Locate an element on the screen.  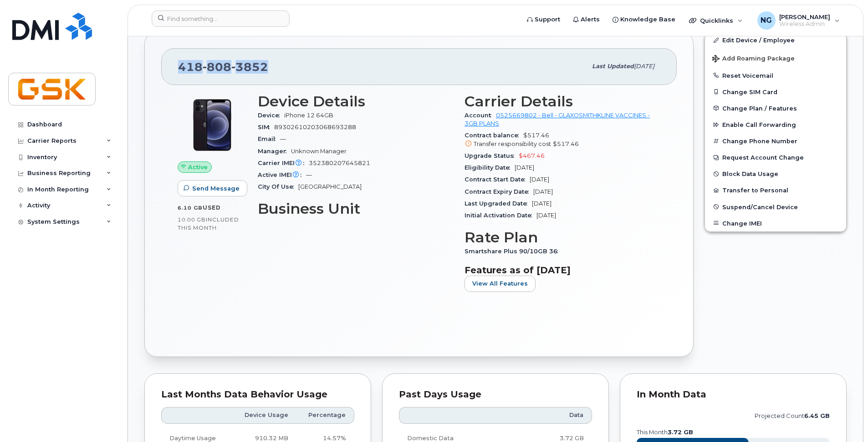
a: Support is located at coordinates (544, 20).